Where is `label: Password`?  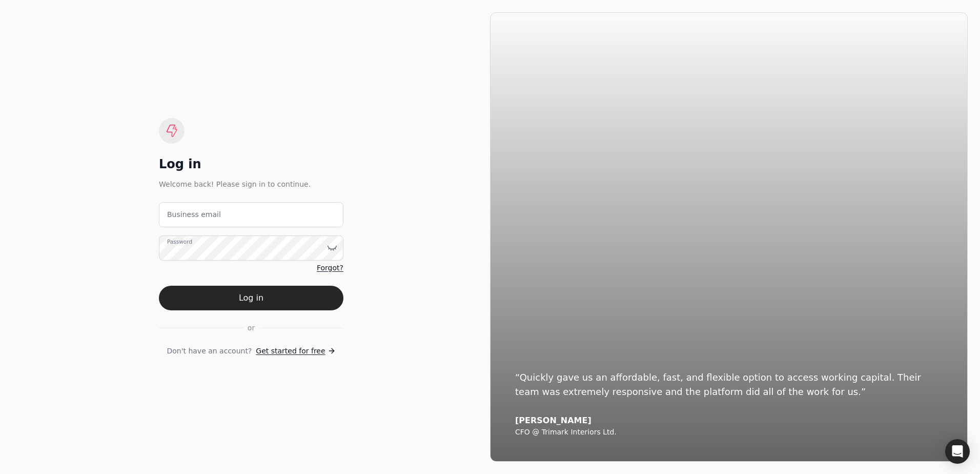 label: Password is located at coordinates (179, 241).